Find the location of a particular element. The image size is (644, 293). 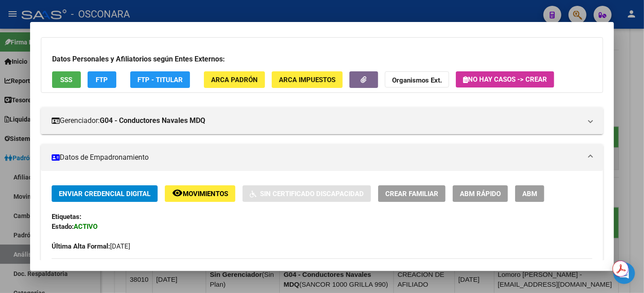

mat-icon: remove_red_eye is located at coordinates (177, 193).